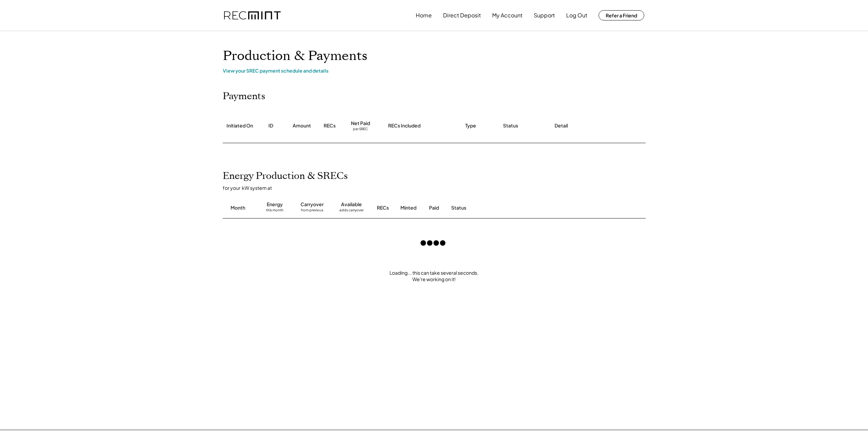  Describe the element at coordinates (434, 208) in the screenshot. I see `div: Paid` at that location.